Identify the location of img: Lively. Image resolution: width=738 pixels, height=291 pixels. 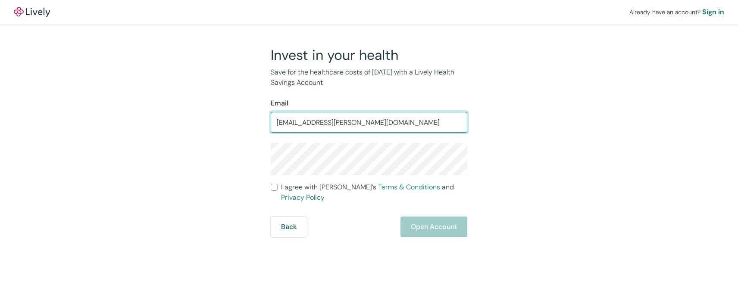
(32, 12).